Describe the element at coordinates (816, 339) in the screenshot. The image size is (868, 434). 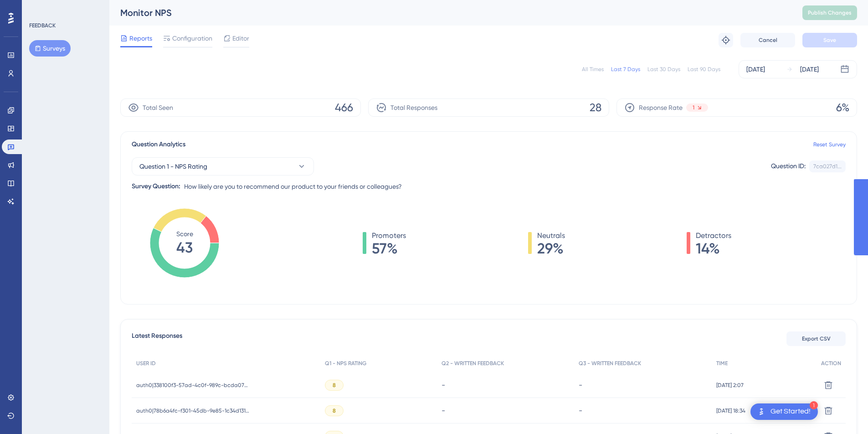
I see `span: Export CSV` at that location.